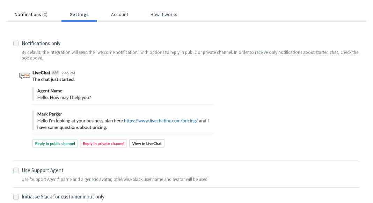  Describe the element at coordinates (31, 14) in the screenshot. I see `button: Notifications(0)` at that location.